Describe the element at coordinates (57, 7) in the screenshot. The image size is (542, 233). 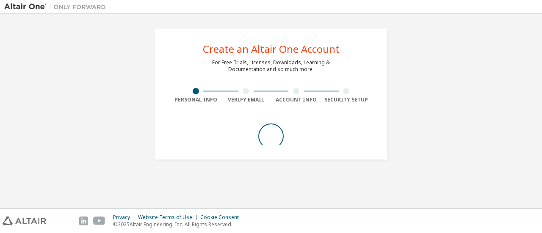
I see `img: Altair One` at that location.